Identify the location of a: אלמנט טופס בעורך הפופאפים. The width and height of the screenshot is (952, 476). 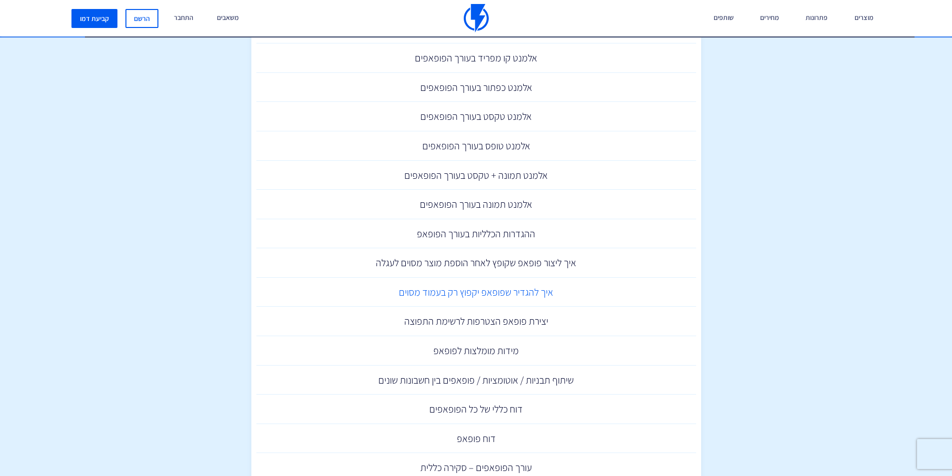
(476, 146).